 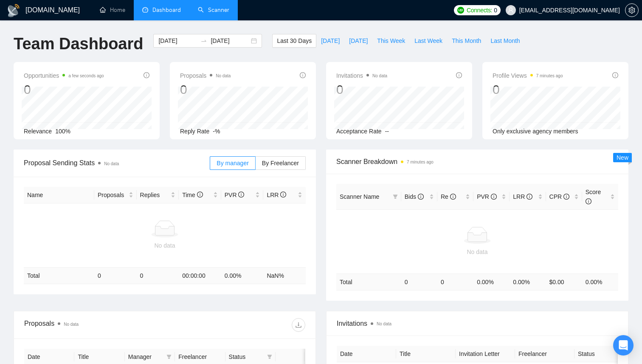 I want to click on span: Bids, so click(x=414, y=197).